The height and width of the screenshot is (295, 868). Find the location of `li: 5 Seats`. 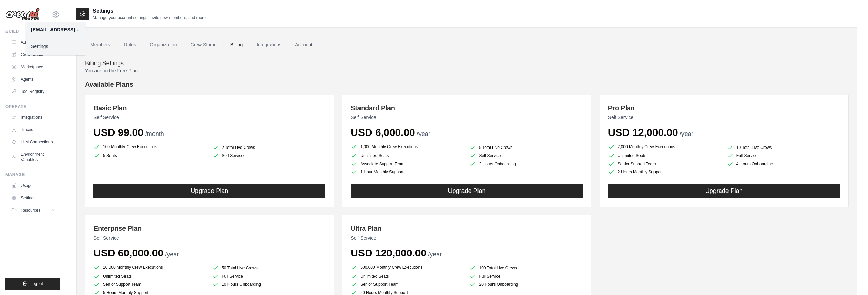

li: 5 Seats is located at coordinates (150, 156).